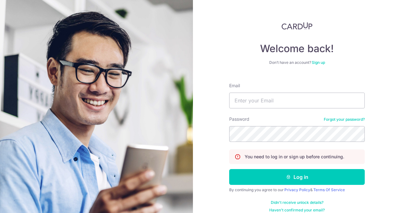 The width and height of the screenshot is (401, 213). Describe the element at coordinates (297, 210) in the screenshot. I see `a: Haven't confirmed your email?` at that location.